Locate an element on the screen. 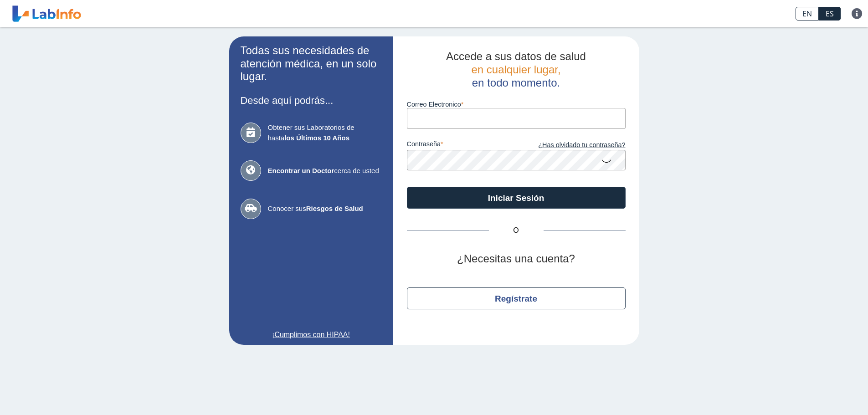  button: Iniciar Sesión is located at coordinates (516, 197).